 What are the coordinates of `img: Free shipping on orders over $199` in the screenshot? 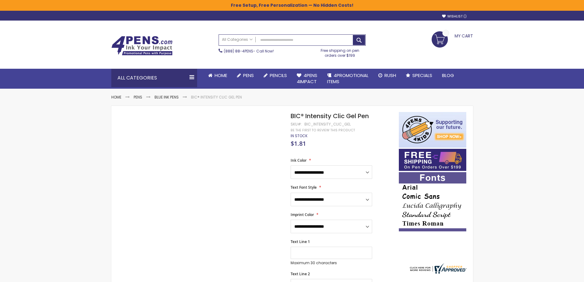 It's located at (432, 160).